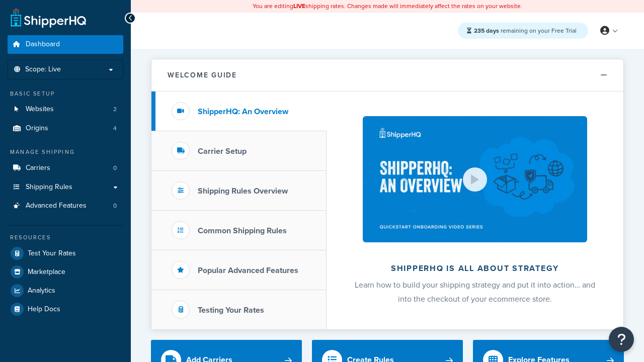 Image resolution: width=644 pixels, height=362 pixels. I want to click on strong: 235 days, so click(487, 31).